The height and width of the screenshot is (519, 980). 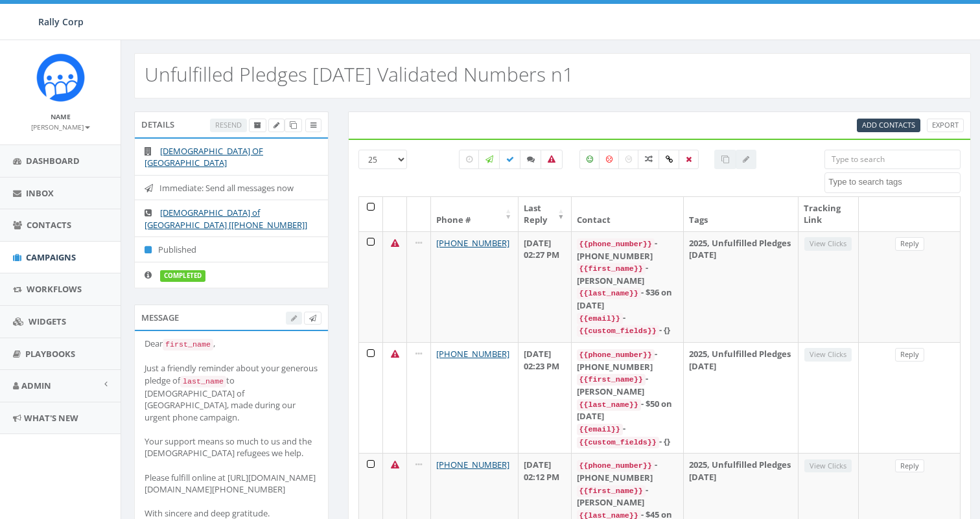 What do you see at coordinates (51, 418) in the screenshot?
I see `span: What's New` at bounding box center [51, 418].